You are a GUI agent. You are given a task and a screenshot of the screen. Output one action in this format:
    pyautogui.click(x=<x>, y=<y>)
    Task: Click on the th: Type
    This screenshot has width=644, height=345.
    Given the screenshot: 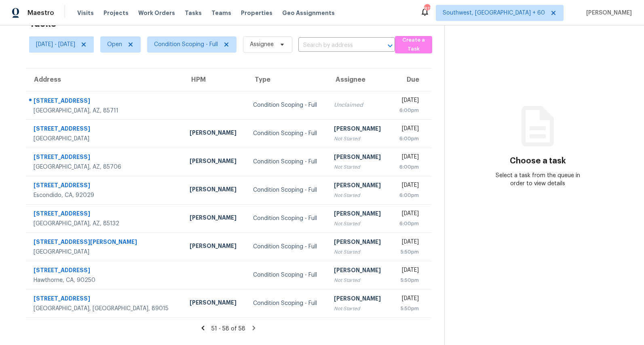 What is the action you would take?
    pyautogui.click(x=287, y=80)
    